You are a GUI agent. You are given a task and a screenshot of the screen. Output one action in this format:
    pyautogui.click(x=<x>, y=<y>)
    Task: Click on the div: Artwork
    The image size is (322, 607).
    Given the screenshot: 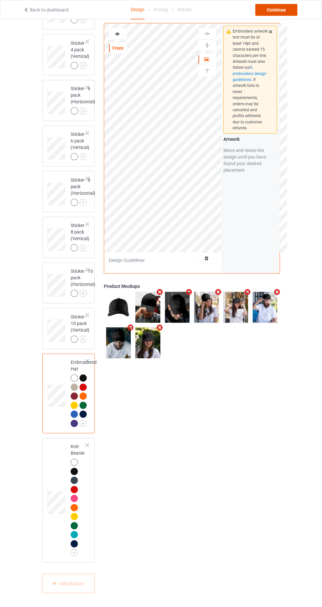 What is the action you would take?
    pyautogui.click(x=251, y=139)
    